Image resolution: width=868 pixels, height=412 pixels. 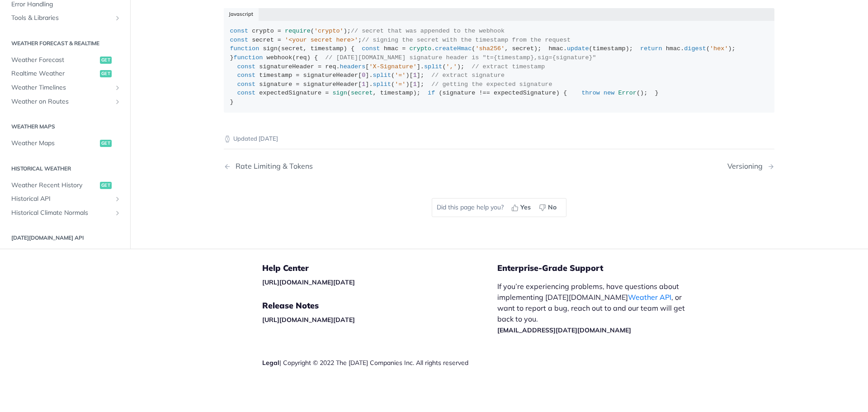 What do you see at coordinates (751, 165) in the screenshot?
I see `a: Next Page: Versioning` at bounding box center [751, 165].